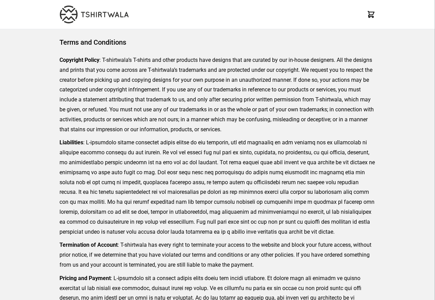  I want to click on strong: Termination of Account, so click(88, 245).